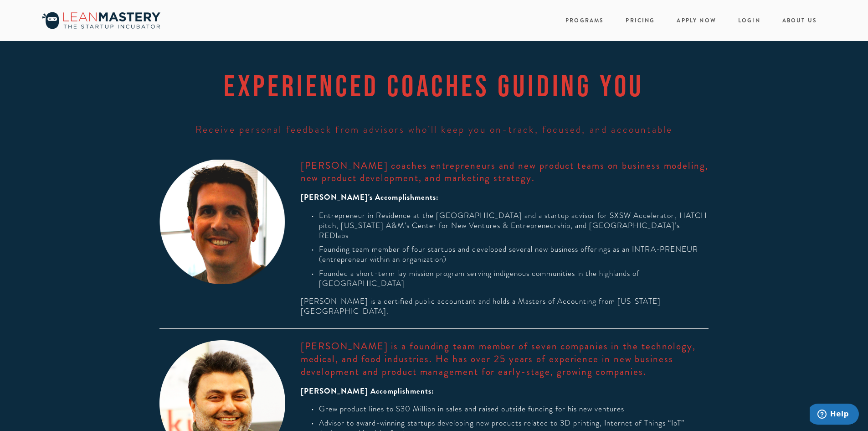  Describe the element at coordinates (696, 20) in the screenshot. I see `a: Apply Now` at that location.